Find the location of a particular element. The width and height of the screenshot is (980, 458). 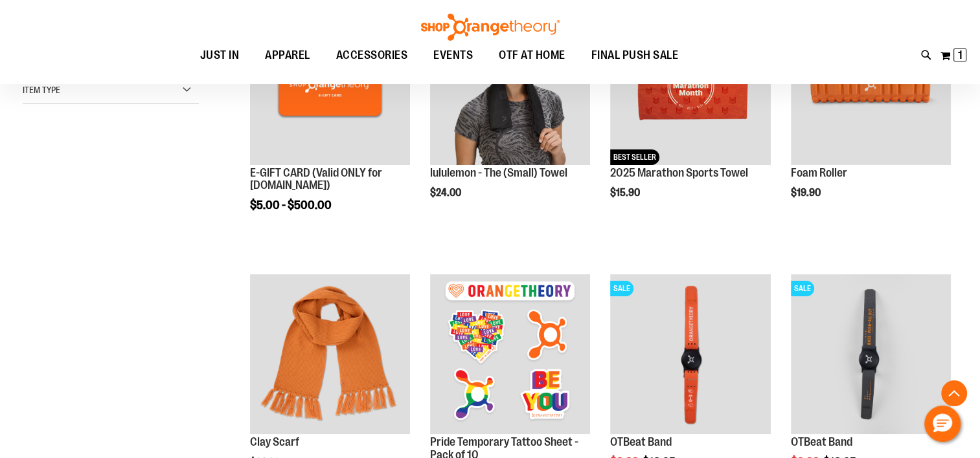

img: Pride Temporary Tattoo Sheet - Pack of 10 is located at coordinates (510, 354).